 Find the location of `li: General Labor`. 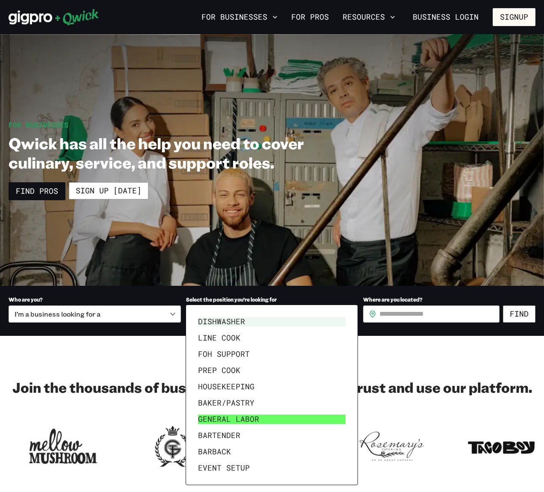

li: General Labor is located at coordinates (272, 419).